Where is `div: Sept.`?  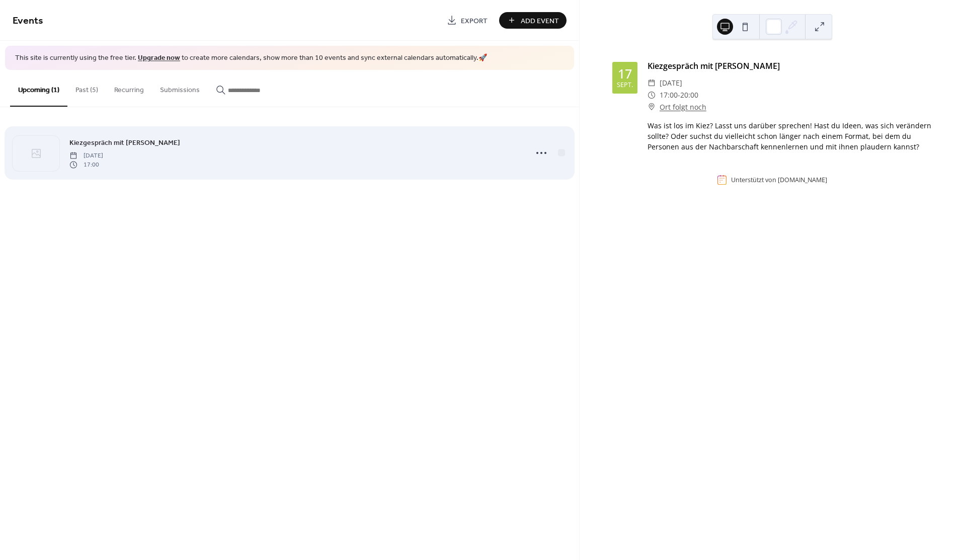
div: Sept. is located at coordinates (625, 85).